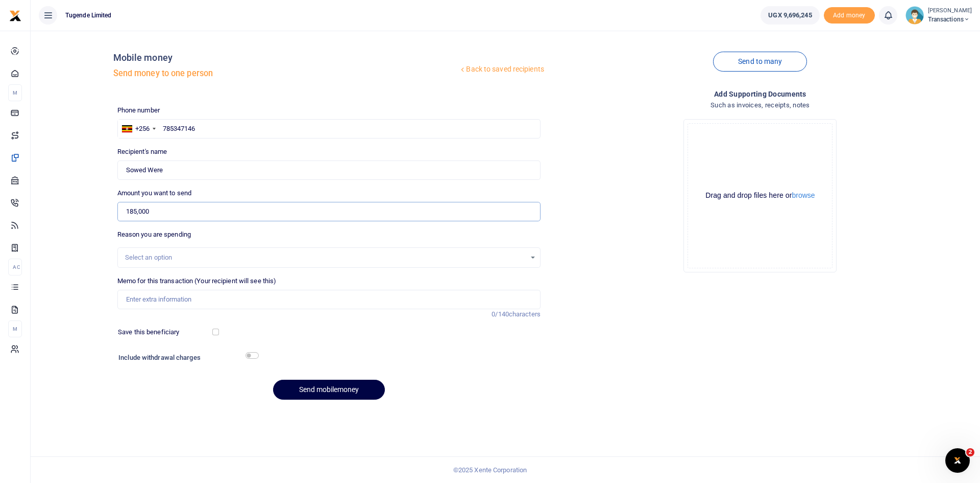  What do you see at coordinates (803, 196) in the screenshot?
I see `button: browse` at bounding box center [803, 196].